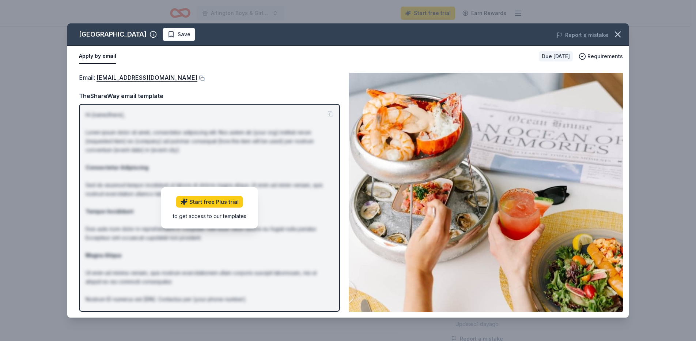 The width and height of the screenshot is (696, 341). What do you see at coordinates (209, 96) in the screenshot?
I see `div: TheShareWay email template` at bounding box center [209, 96].